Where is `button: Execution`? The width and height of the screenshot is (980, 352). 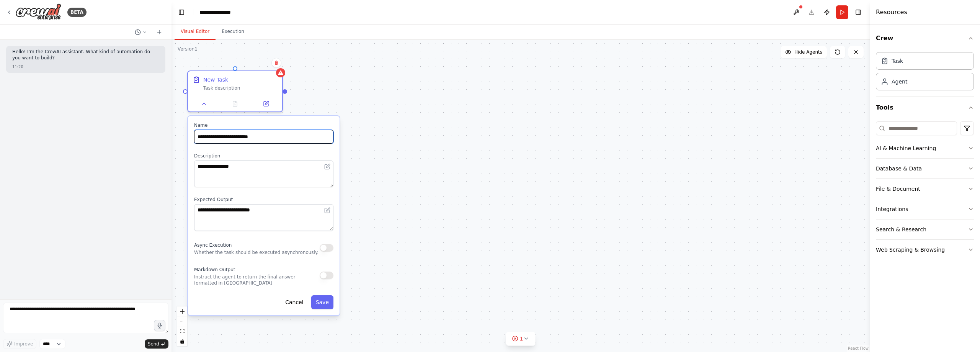 button: Execution is located at coordinates (233, 31).